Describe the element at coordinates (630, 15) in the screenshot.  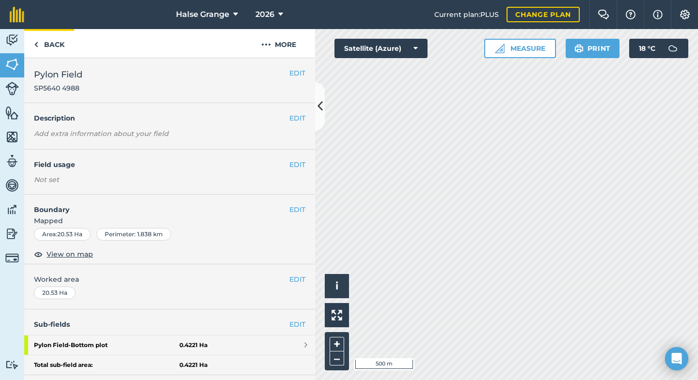
I see `img: A question mark icon` at that location.